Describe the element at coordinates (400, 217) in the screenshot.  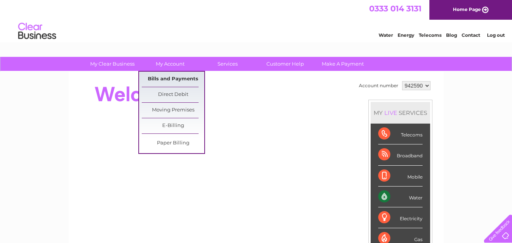
I see `div: Electricity` at that location.